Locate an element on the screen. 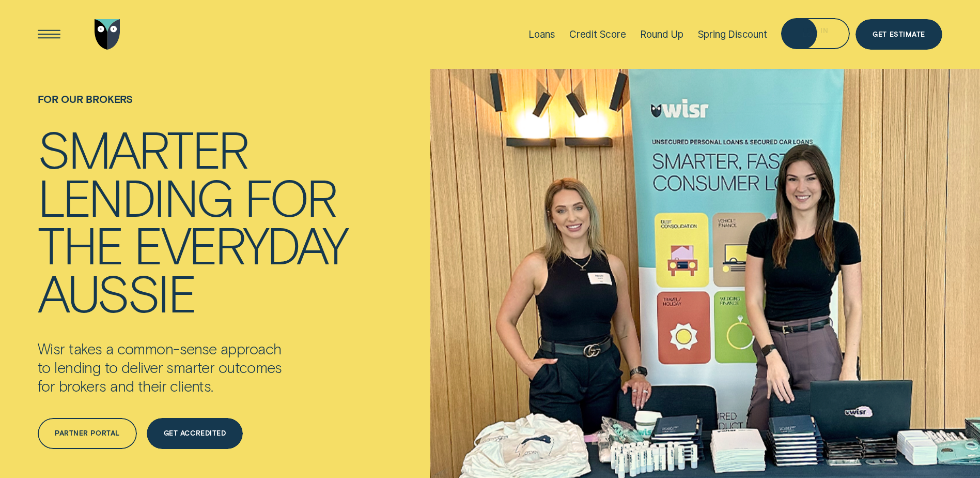 The image size is (980, 478). div: Credit Score is located at coordinates (597, 34).